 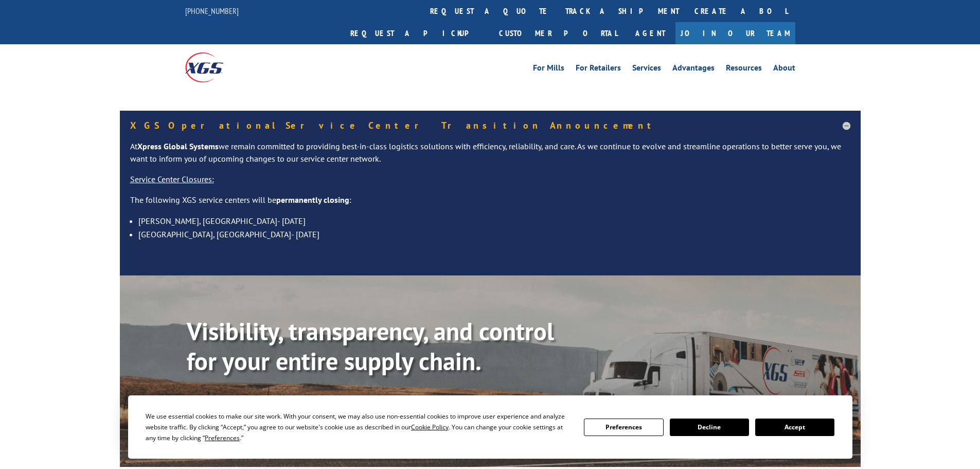 What do you see at coordinates (172, 179) in the screenshot?
I see `u: Service Center Closures:` at bounding box center [172, 179].